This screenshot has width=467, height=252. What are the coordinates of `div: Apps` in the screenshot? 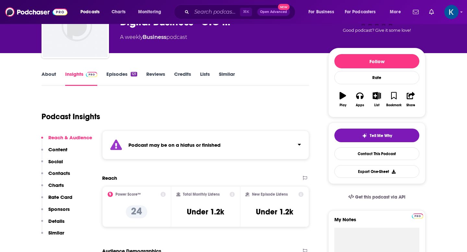 It's located at (360, 105).